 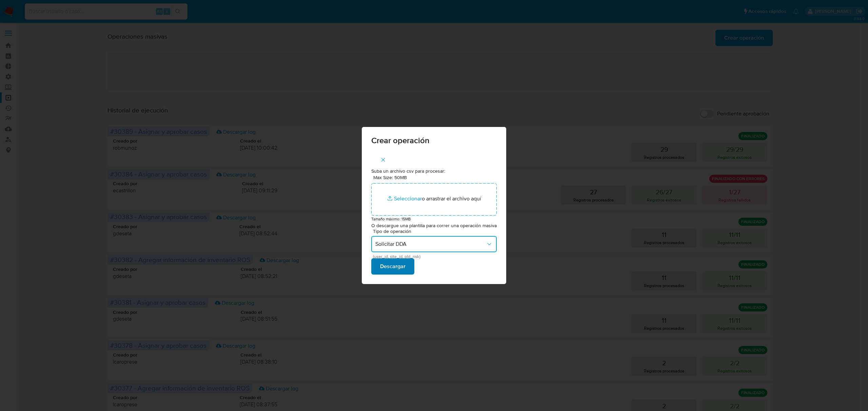 What do you see at coordinates (391, 219) in the screenshot?
I see `small: Tamaño máximo: 15MB` at bounding box center [391, 219].